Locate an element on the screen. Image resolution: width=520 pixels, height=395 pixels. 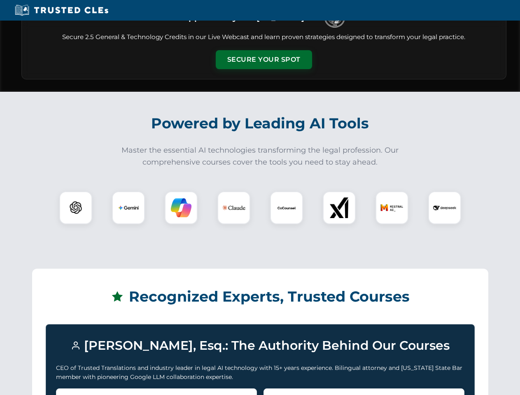
img: xAI Logo is located at coordinates (339, 208).